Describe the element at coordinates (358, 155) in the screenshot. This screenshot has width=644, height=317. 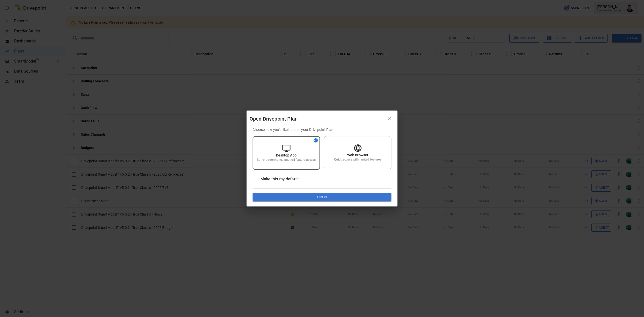
I see `p: Web Browser` at that location.